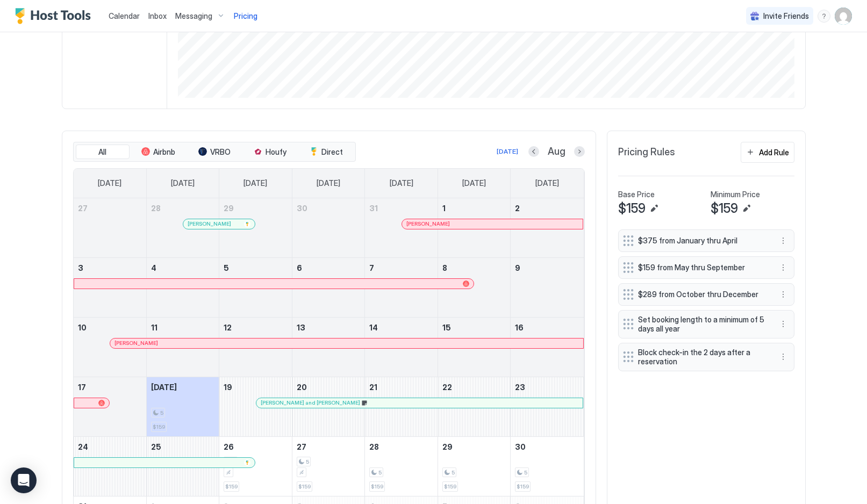 Image resolution: width=867 pixels, height=504 pixels. What do you see at coordinates (447, 327) in the screenshot?
I see `span: 15` at bounding box center [447, 327].